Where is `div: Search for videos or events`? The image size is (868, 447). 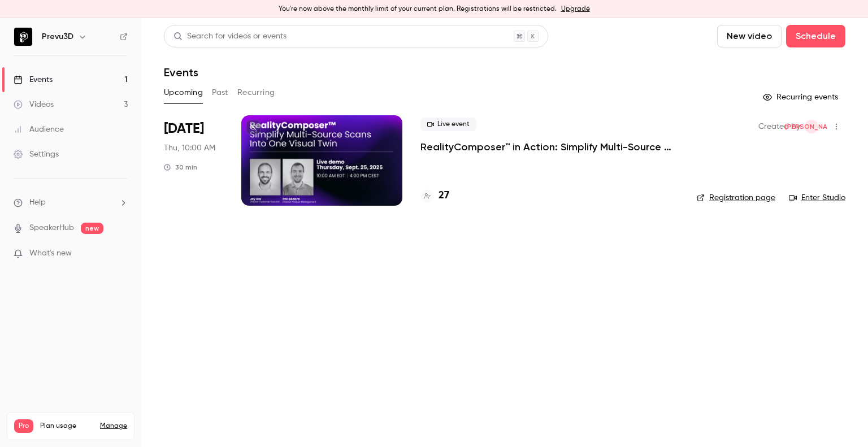 div: Search for videos or events is located at coordinates (230, 36).